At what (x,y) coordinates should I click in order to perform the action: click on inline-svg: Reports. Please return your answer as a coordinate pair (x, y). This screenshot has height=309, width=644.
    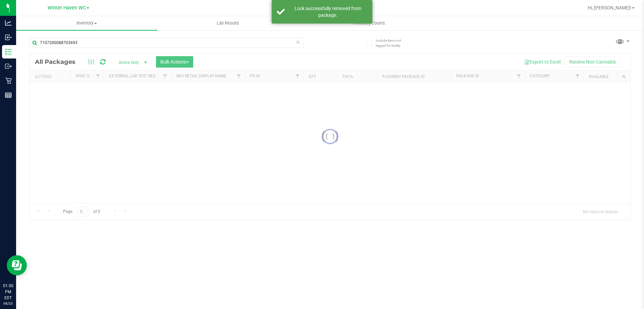
    Looking at the image, I should click on (8, 95).